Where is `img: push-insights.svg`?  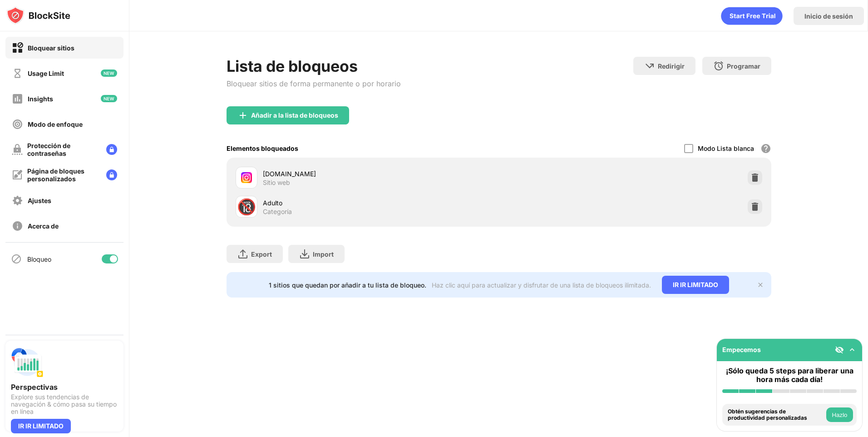 img: push-insights.svg is located at coordinates (27, 363).